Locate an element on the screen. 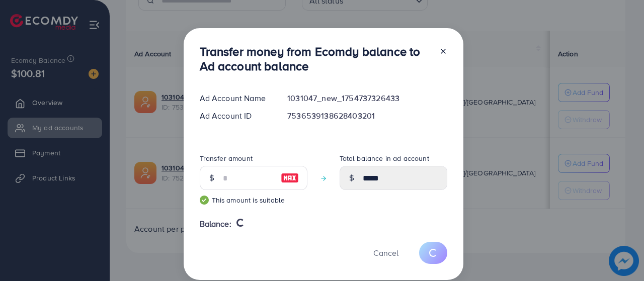 This screenshot has height=281, width=644. img: guide is located at coordinates (204, 200).